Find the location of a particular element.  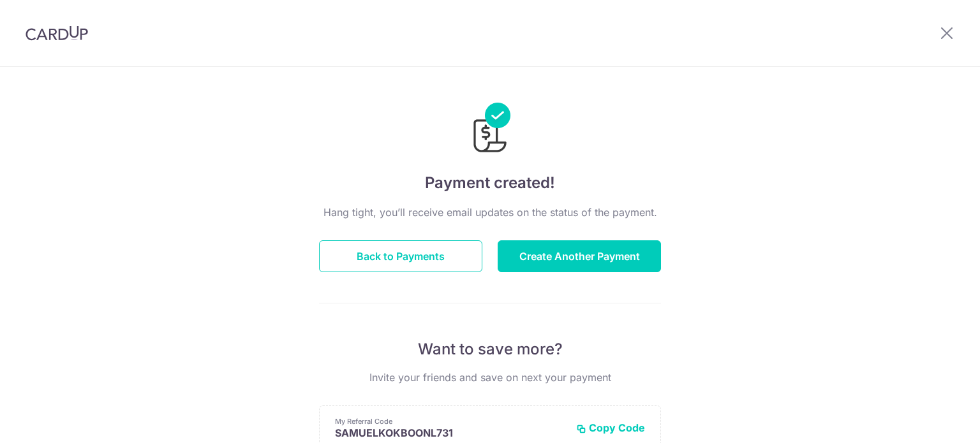

button: Copy Code is located at coordinates (610, 428).